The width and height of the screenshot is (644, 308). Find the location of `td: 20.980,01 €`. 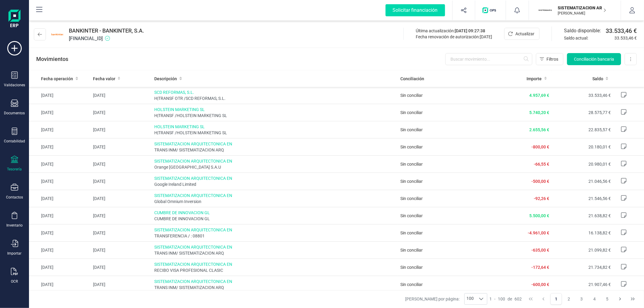

td: 20.980,01 € is located at coordinates (583, 164).